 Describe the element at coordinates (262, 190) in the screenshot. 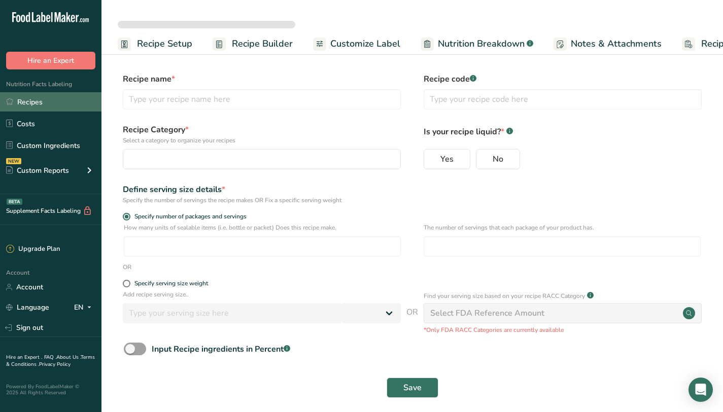

I see `div: Define serving size details` at that location.